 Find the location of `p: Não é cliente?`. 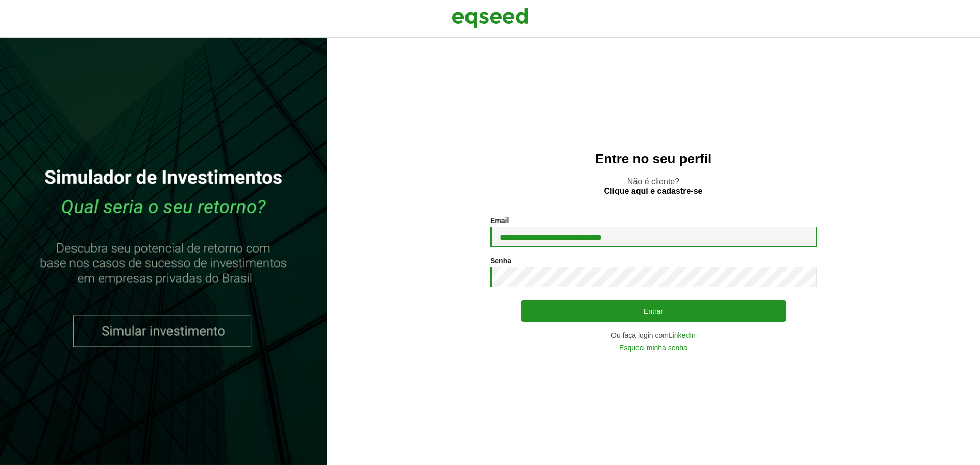

p: Não é cliente? is located at coordinates (653, 186).